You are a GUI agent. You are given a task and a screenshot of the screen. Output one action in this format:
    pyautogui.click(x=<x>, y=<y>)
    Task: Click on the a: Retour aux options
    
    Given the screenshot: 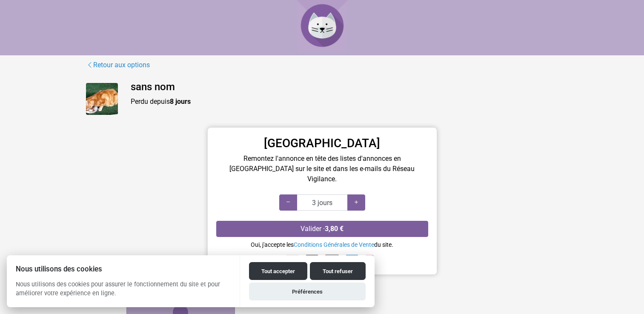 What is the action you would take?
    pyautogui.click(x=118, y=65)
    